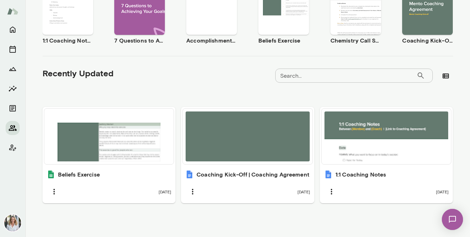  Describe the element at coordinates (78, 73) in the screenshot. I see `h5: Recently Updated` at that location.